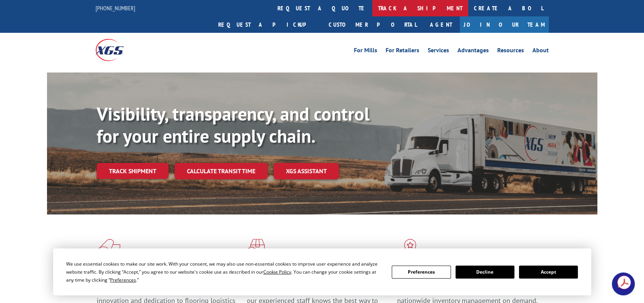  I want to click on button: Decline, so click(485, 273).